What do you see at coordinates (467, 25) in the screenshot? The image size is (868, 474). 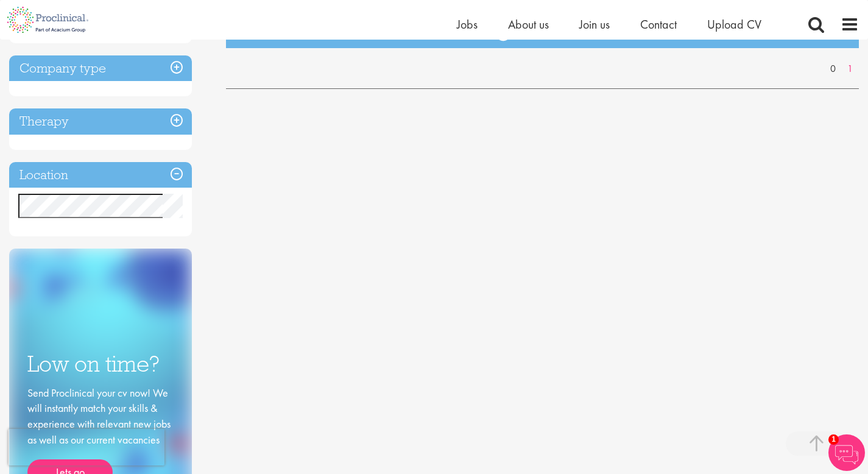 I see `span: Jobs` at bounding box center [467, 25].